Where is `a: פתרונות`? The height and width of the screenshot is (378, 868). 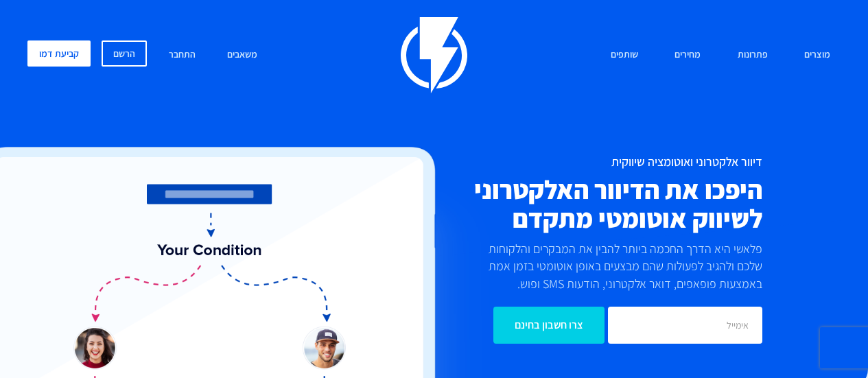
a: פתרונות is located at coordinates (752, 55).